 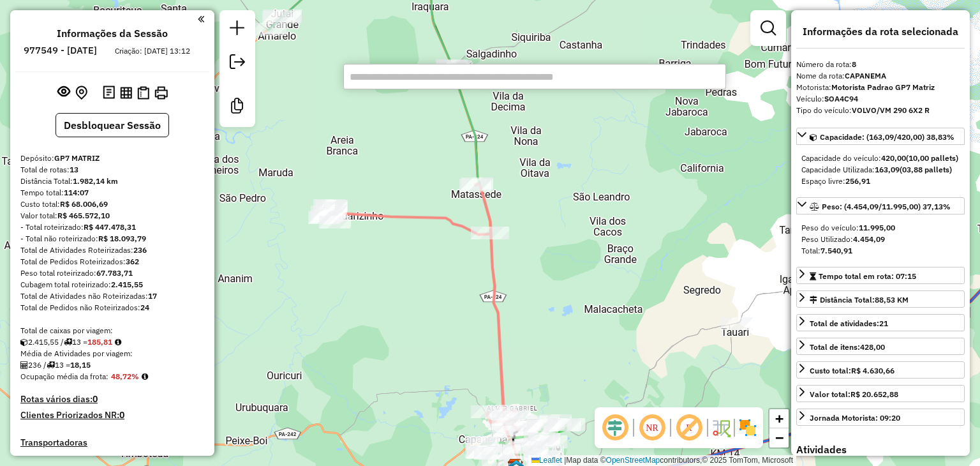 What do you see at coordinates (881, 181) in the screenshot?
I see `div: Espaço livre:` at bounding box center [881, 181].